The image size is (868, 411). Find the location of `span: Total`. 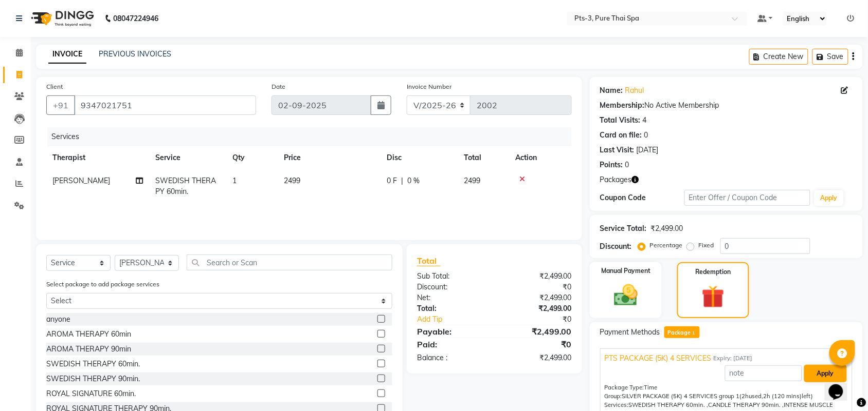

span: Total is located at coordinates (429, 261).